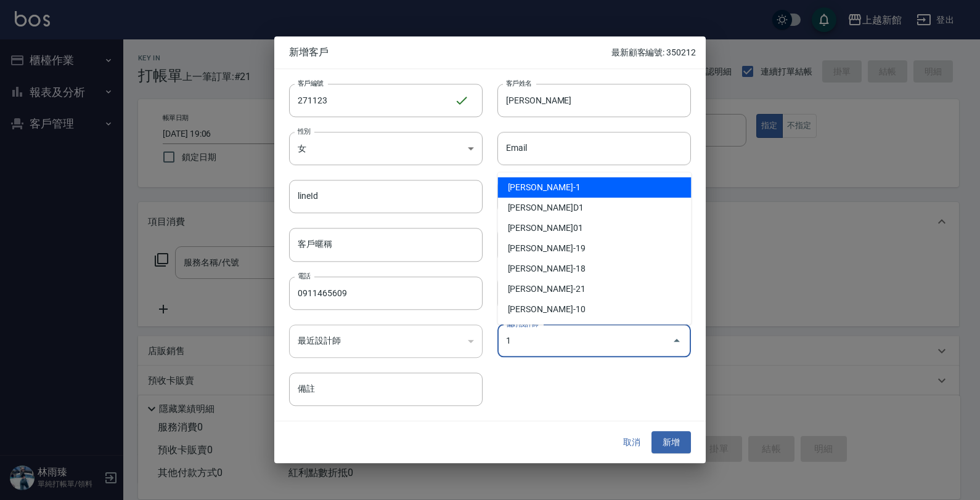 The image size is (980, 500). Describe the element at coordinates (304, 130) in the screenshot. I see `label: 性別` at that location.